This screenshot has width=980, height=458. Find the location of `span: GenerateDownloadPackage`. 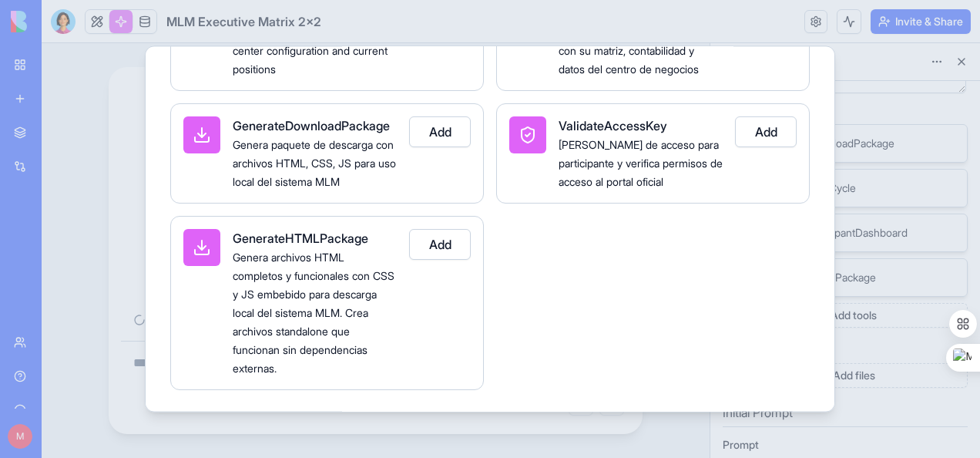

span: GenerateDownloadPackage is located at coordinates (311, 125).